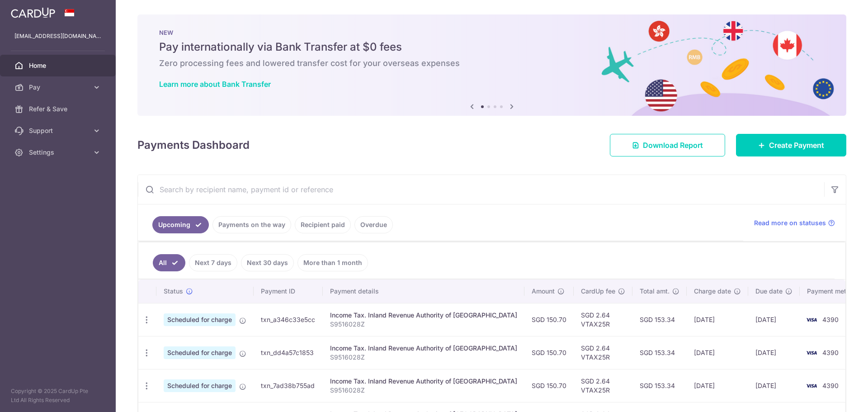 The width and height of the screenshot is (868, 412). I want to click on a: Create Payment, so click(792, 145).